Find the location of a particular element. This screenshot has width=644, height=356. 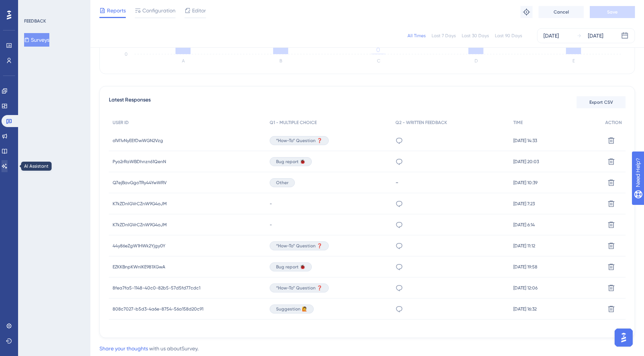

span: USER ID is located at coordinates (120, 123).